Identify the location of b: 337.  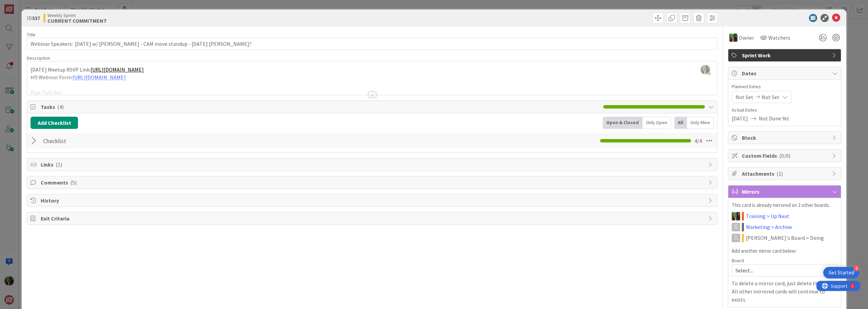
(36, 18).